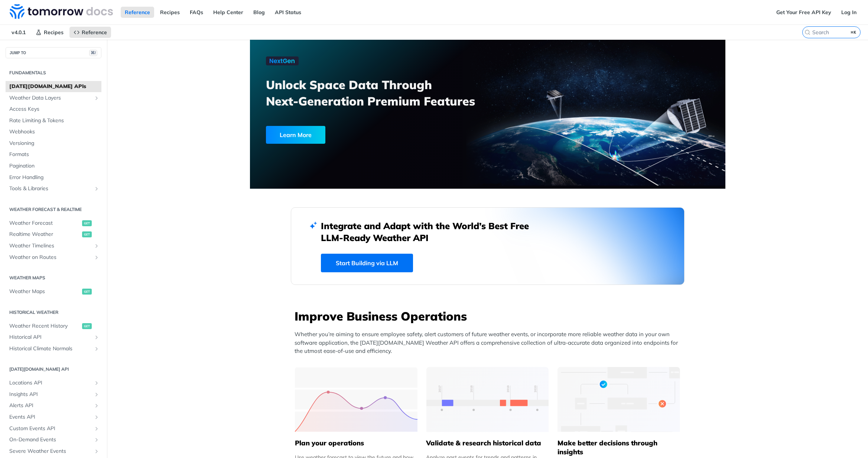 The image size is (868, 458). I want to click on img: Tomorrow.io Weather API Docs, so click(61, 12).